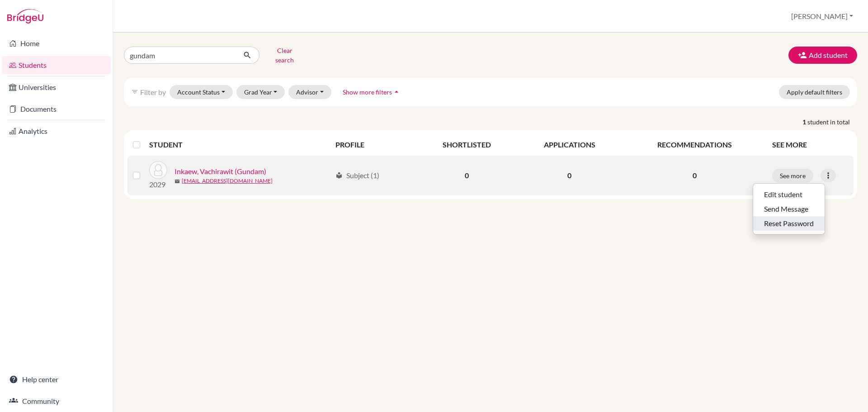 The image size is (868, 412). I want to click on img: Bridge-U, so click(25, 16).